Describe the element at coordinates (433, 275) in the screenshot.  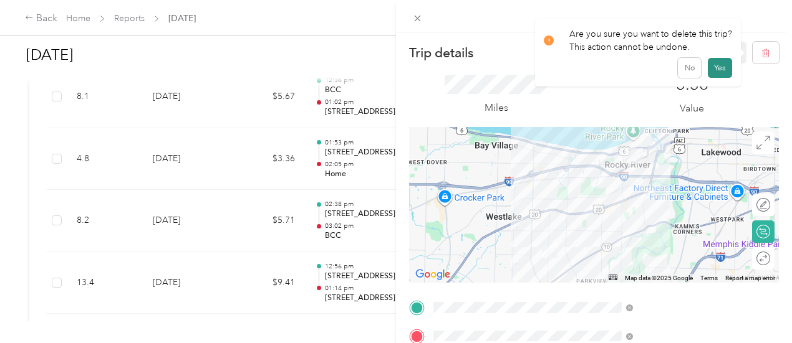
I see `img: Google` at that location.